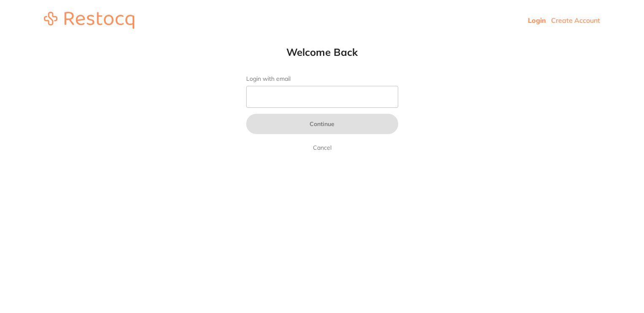 The image size is (644, 313). Describe the element at coordinates (322, 148) in the screenshot. I see `a: Cancel` at that location.